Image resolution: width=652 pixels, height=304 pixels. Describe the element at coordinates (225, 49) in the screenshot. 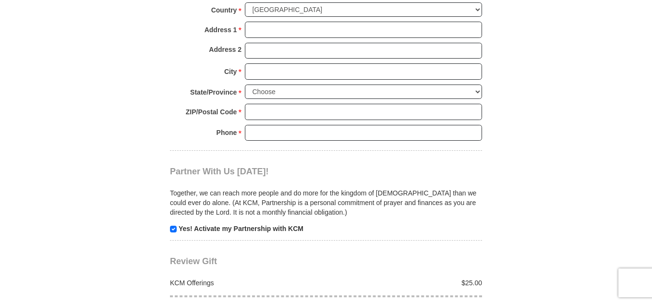

I see `strong: Address 2` at that location.